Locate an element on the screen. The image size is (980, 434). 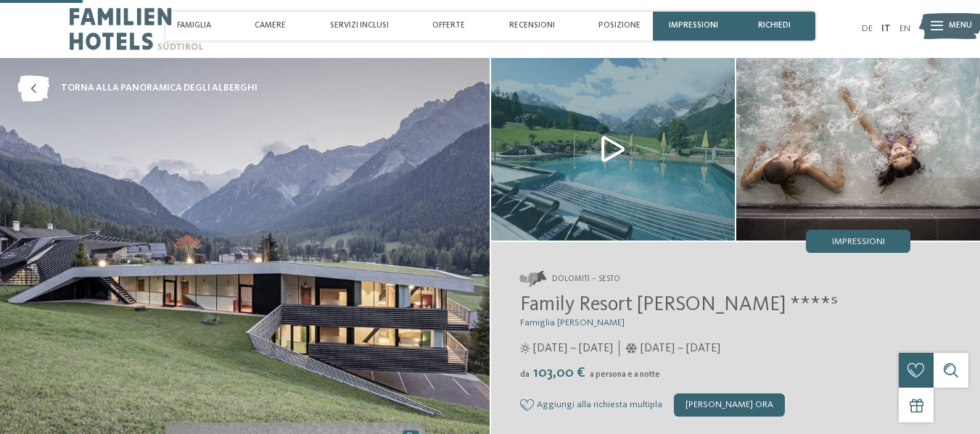
span: torna alla panoramica degli alberghi is located at coordinates (159, 89).